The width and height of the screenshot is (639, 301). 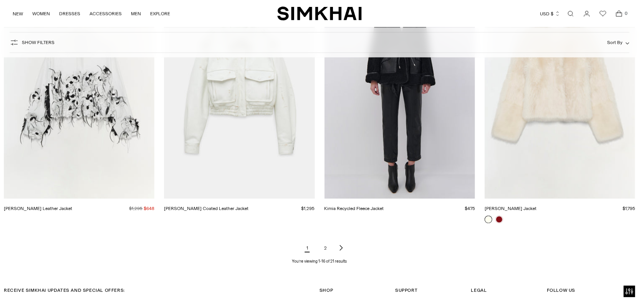 I want to click on button: Sort By, so click(x=618, y=42).